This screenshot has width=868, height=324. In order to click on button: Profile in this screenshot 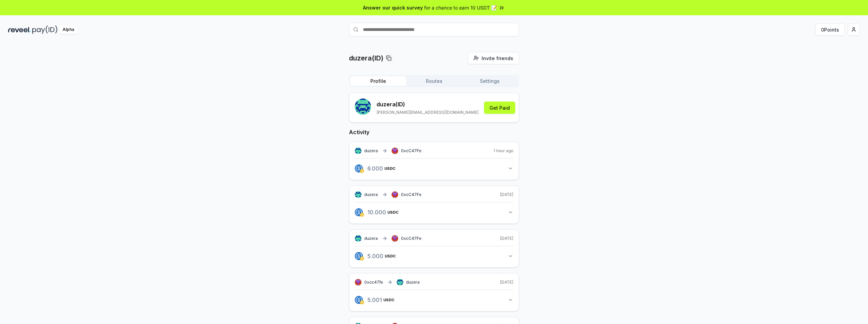, I will do `click(379, 81)`.